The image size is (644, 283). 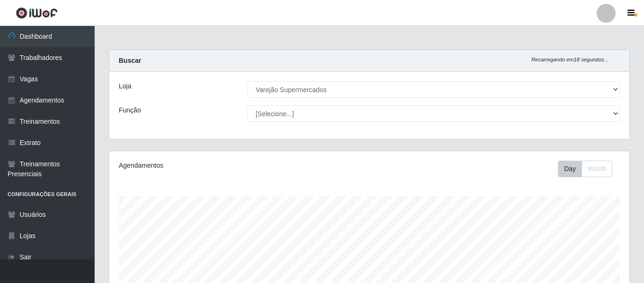 I want to click on label: Função, so click(x=129, y=110).